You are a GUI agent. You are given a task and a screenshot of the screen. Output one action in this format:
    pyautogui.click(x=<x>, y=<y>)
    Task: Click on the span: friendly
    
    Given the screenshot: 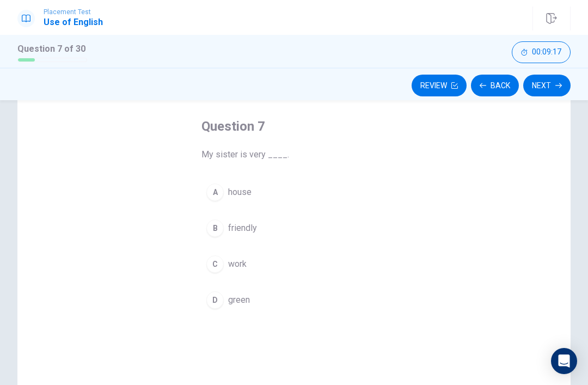 What is the action you would take?
    pyautogui.click(x=242, y=228)
    